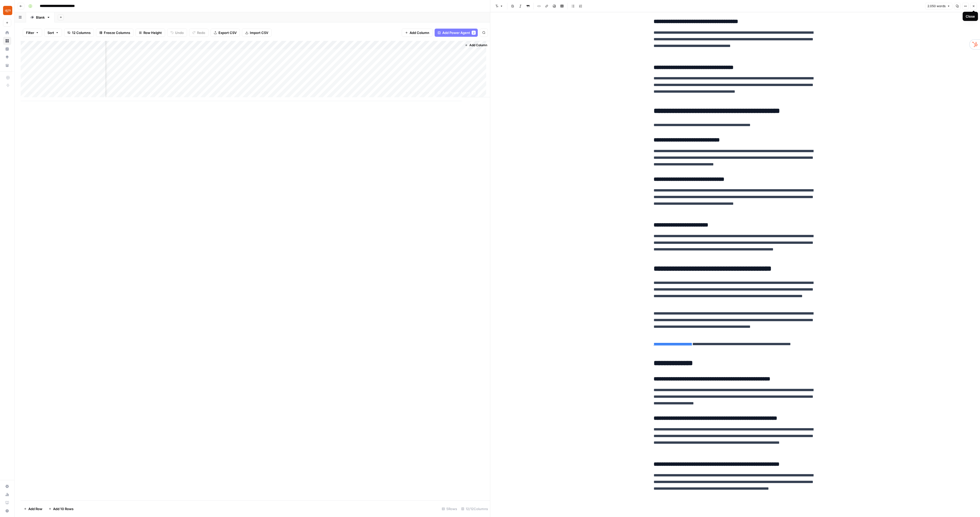 The width and height of the screenshot is (980, 517). Describe the element at coordinates (61, 509) in the screenshot. I see `button: Add 10 Rows` at that location.